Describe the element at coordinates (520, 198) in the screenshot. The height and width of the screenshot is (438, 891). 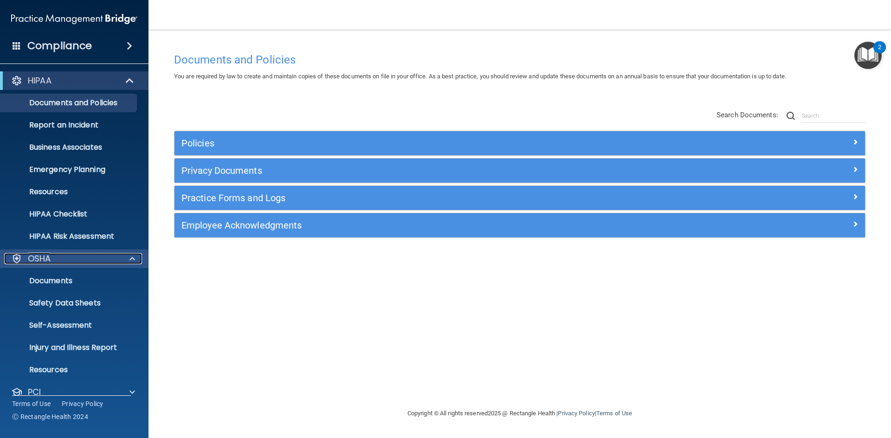
I see `a: Practice Forms and Logs` at that location.